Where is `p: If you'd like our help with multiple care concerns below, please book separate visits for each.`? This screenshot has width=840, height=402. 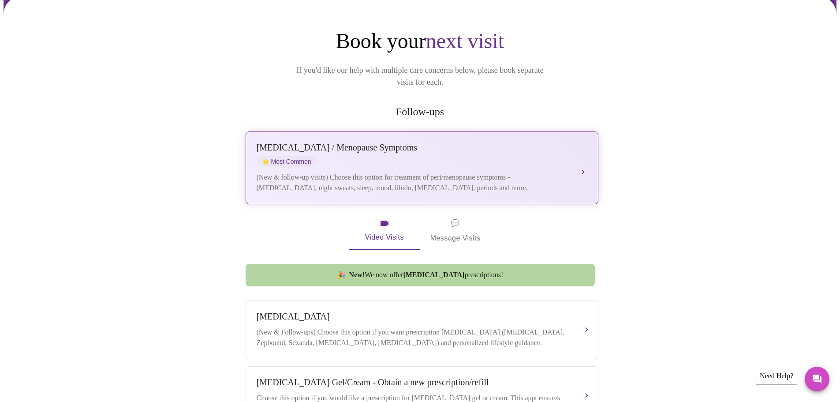
p: If you'd like our help with multiple care concerns below, please book separate visits for each. is located at coordinates (420, 76).